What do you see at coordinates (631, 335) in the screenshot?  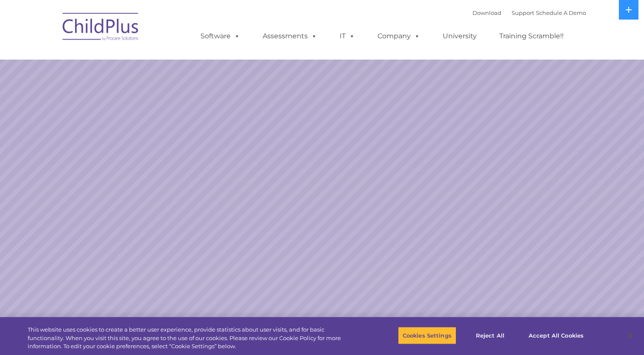 I see `button: Close` at bounding box center [631, 335].